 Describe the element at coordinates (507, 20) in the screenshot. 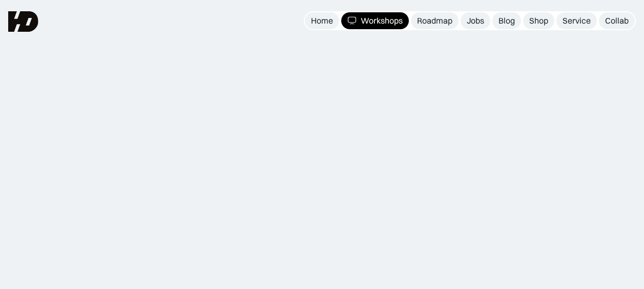

I see `a: Blog` at that location.